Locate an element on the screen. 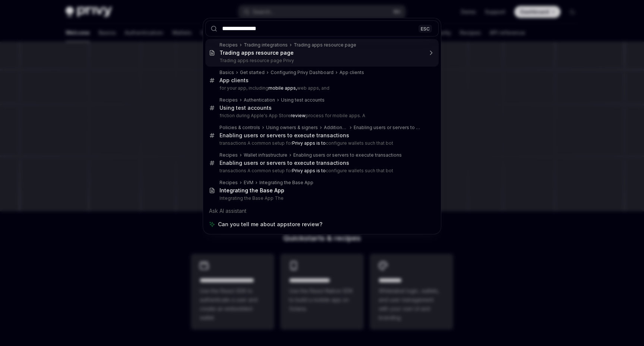 This screenshot has height=346, width=644. p: friction during Apple's App Store process for mobile apps. A is located at coordinates (321, 116).